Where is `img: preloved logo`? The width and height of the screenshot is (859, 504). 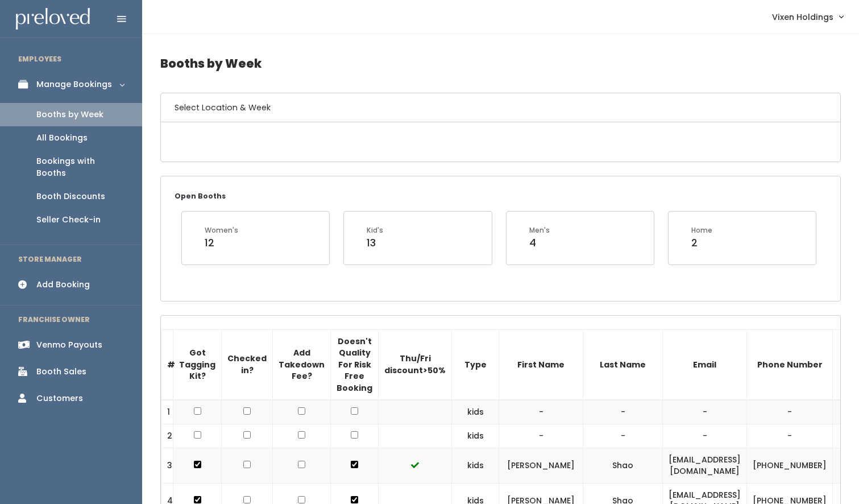
img: preloved logo is located at coordinates (53, 19).